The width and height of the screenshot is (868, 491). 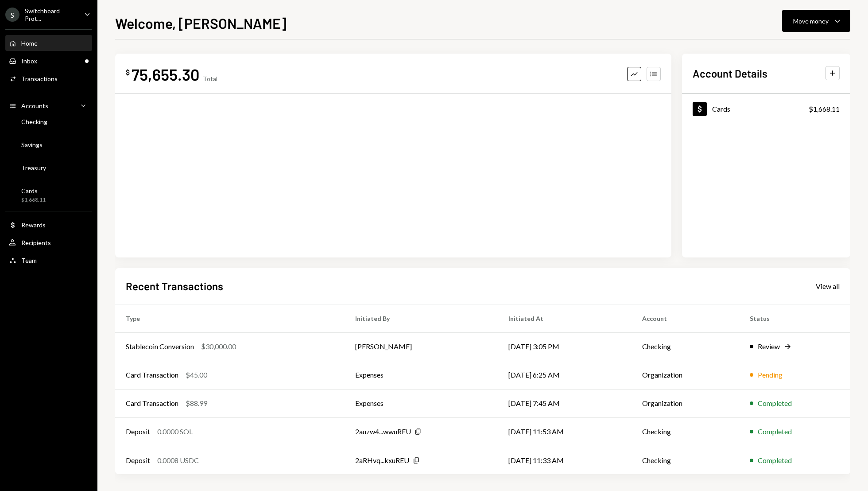 What do you see at coordinates (383, 432) in the screenshot?
I see `div: 2auzw4...wwuREU` at bounding box center [383, 432].